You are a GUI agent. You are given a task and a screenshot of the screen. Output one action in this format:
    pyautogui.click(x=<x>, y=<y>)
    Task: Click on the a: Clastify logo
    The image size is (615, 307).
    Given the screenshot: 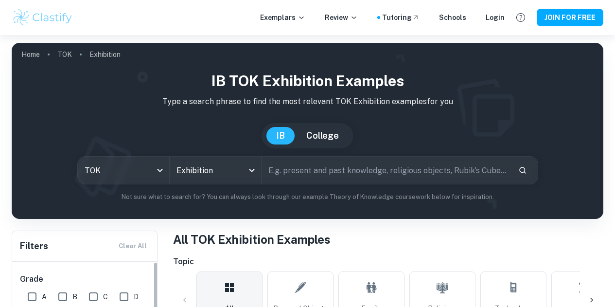 What is the action you would take?
    pyautogui.click(x=42, y=17)
    